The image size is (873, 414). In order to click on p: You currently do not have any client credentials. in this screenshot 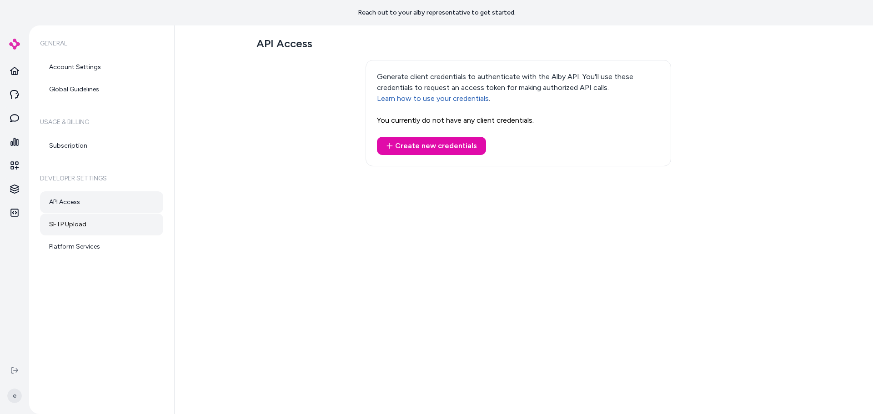, I will do `click(518, 120)`.